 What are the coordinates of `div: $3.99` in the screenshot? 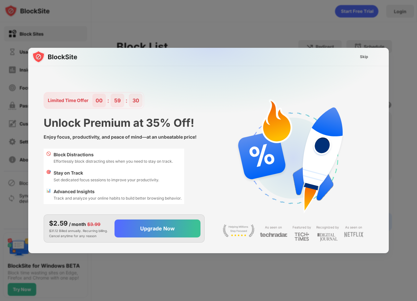 It's located at (94, 224).